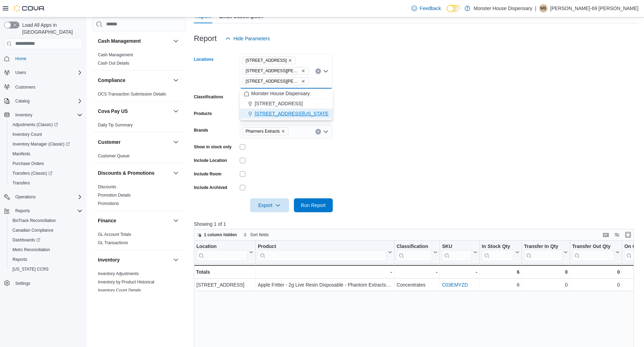 The height and width of the screenshot is (347, 644). What do you see at coordinates (46, 230) in the screenshot?
I see `button: Canadian Compliance` at bounding box center [46, 230].